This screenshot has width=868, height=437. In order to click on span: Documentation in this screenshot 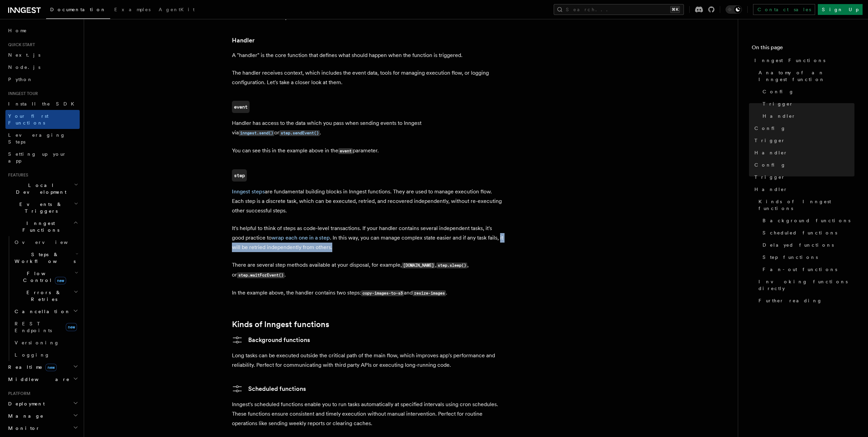, I will do `click(78, 9)`.